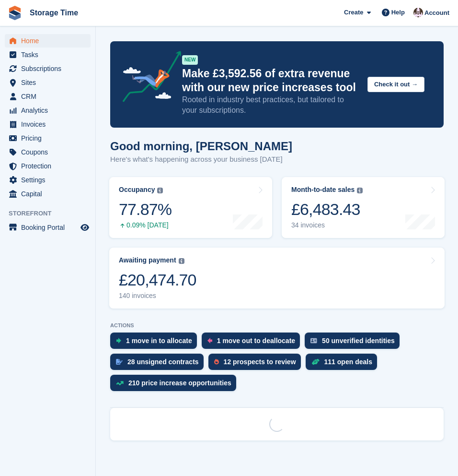 This screenshot has height=476, width=458. I want to click on div: 1 move in to allocate, so click(159, 341).